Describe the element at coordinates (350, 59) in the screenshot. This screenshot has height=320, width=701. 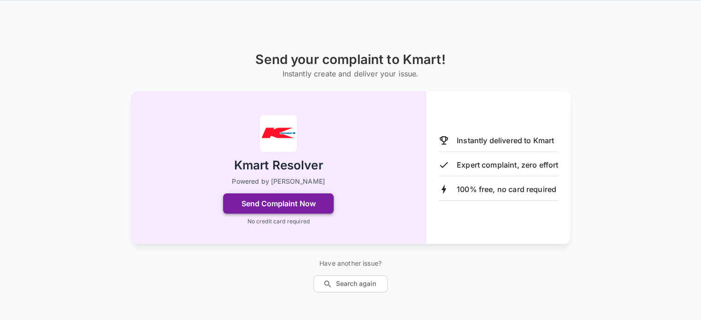
I see `h1: Send your complaint to Kmart!` at that location.